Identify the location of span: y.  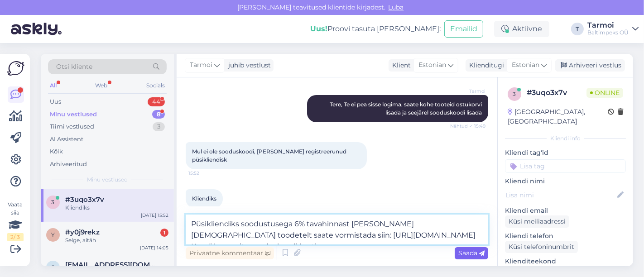
(53, 235).